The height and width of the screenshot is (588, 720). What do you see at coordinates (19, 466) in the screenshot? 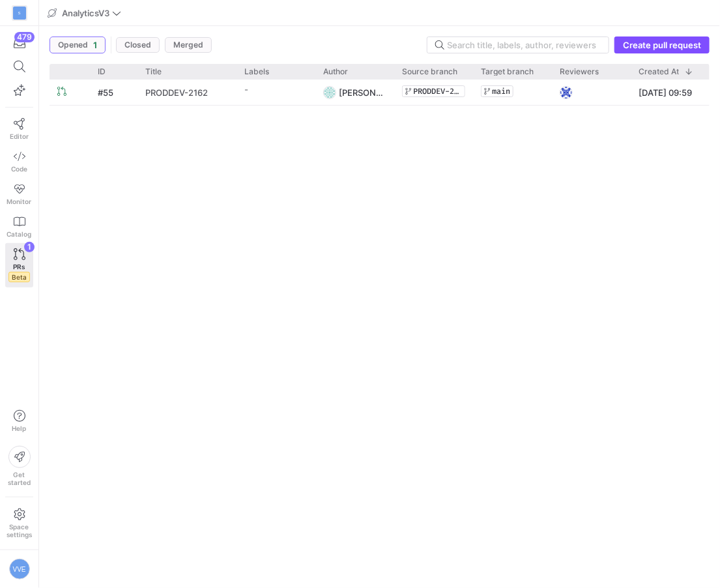
I see `button: Getstarted` at bounding box center [19, 466].